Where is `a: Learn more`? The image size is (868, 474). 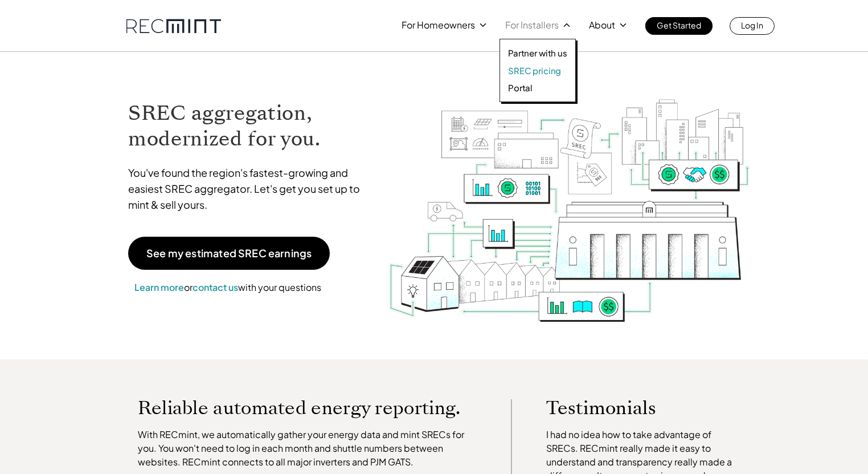
a: Learn more is located at coordinates (159, 287).